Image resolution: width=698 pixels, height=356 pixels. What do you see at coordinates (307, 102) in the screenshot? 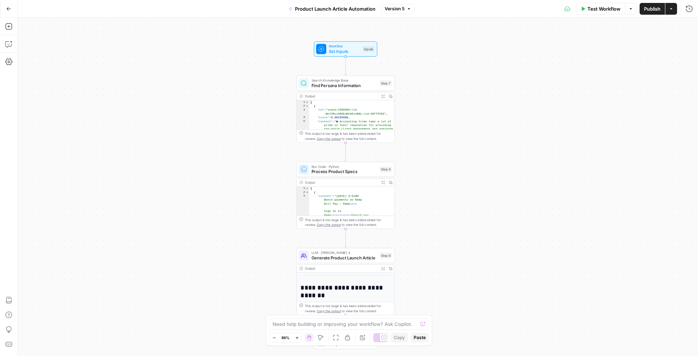
I see `span: Toggle code folding, rows 1 through 7` at bounding box center [307, 102].